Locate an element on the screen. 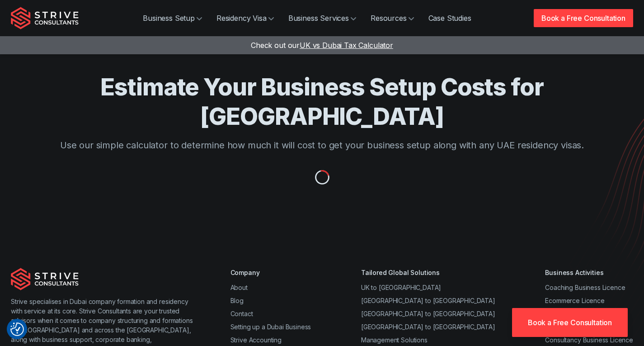  a: Resources is located at coordinates (392, 18).